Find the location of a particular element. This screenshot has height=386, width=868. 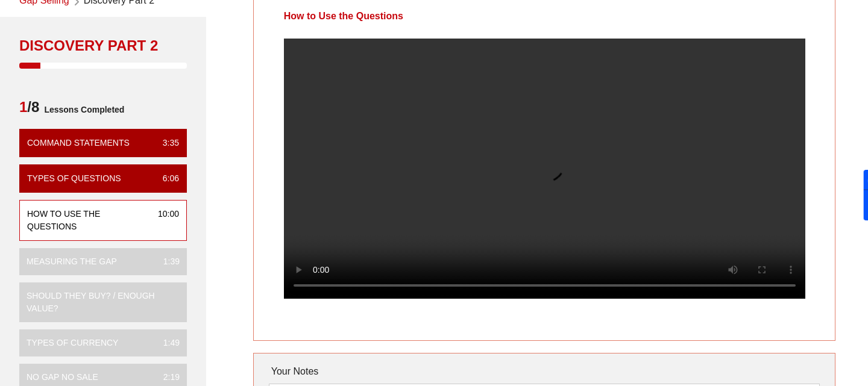

div: Should They Buy? / enough value? is located at coordinates (98, 302).